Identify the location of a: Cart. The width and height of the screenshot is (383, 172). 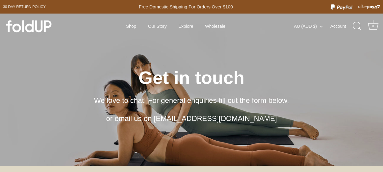
(373, 26).